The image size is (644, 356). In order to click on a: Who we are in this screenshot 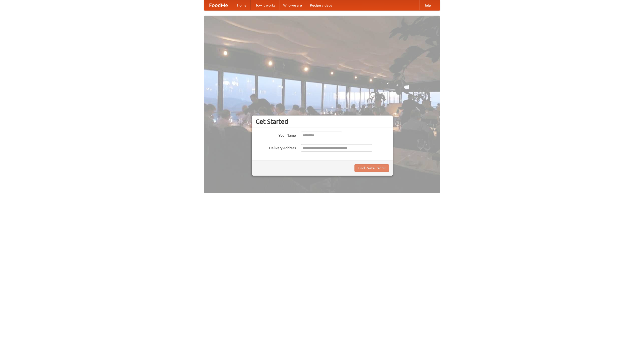, I will do `click(292, 5)`.